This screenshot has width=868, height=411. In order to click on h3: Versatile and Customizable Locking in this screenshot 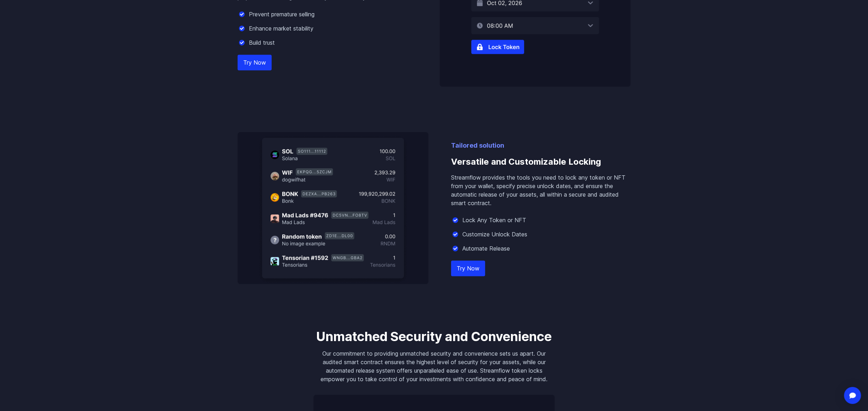, I will do `click(541, 162)`.